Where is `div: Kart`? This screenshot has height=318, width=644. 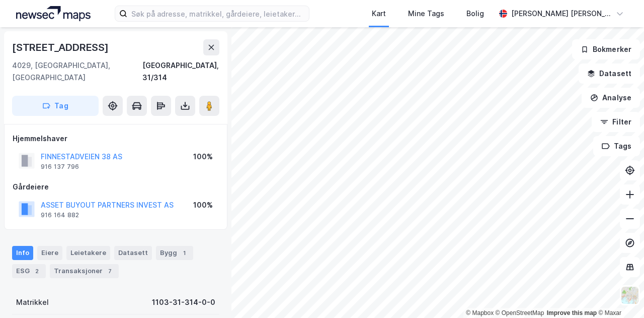
div: Kart is located at coordinates (379, 14).